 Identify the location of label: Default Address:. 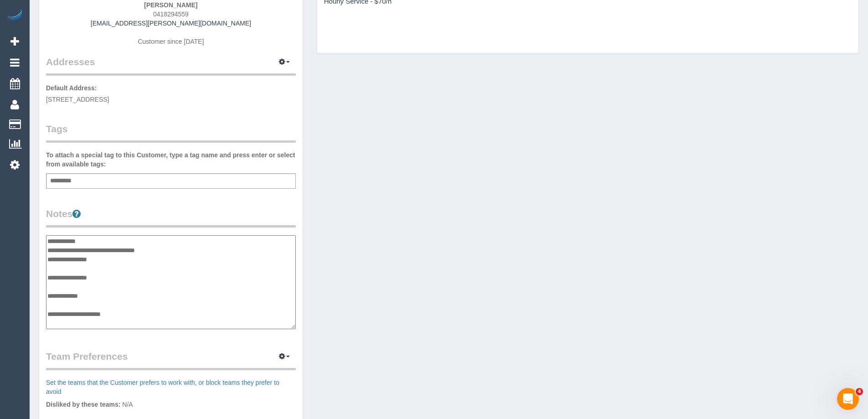
(71, 88).